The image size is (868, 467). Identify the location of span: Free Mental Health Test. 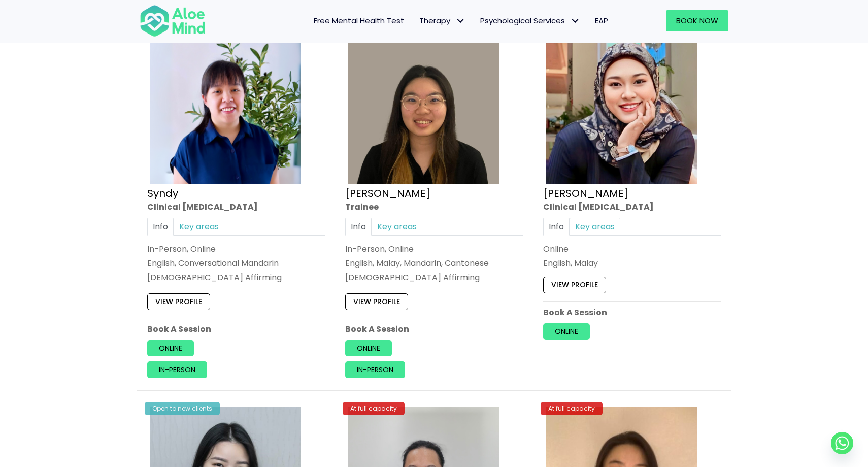
(359, 21).